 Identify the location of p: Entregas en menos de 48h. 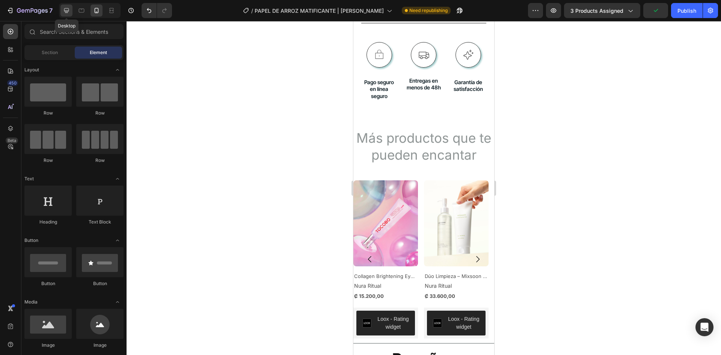
(71, 63).